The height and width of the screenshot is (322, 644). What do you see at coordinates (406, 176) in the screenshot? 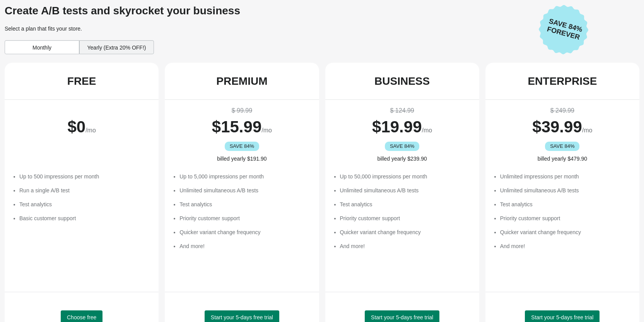
I see `li: Up to 50,000 impressions per month` at bounding box center [406, 176].